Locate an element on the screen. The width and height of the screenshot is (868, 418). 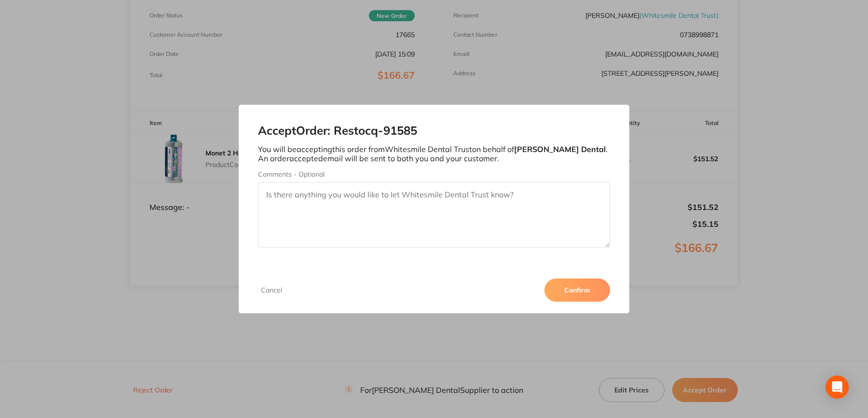
button: Confirm is located at coordinates (577, 290).